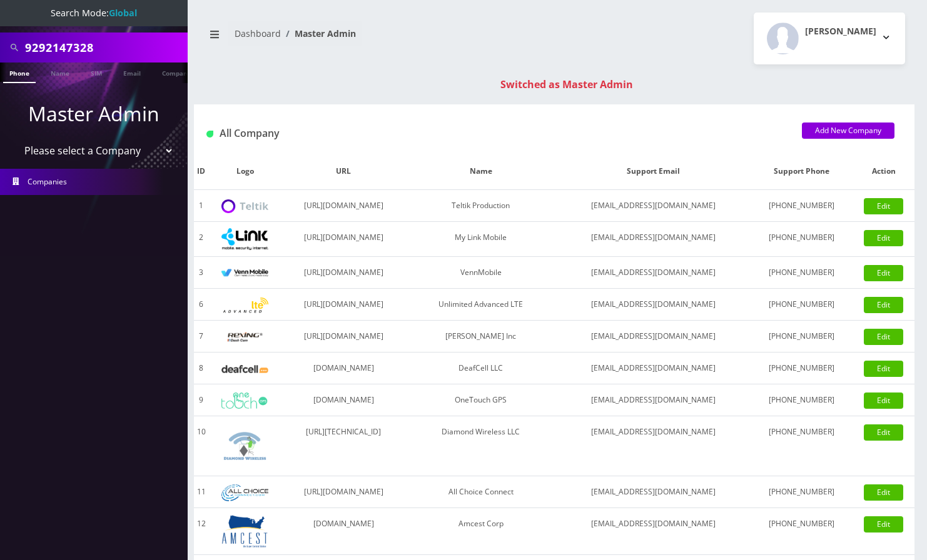  What do you see at coordinates (884, 171) in the screenshot?
I see `th: Action` at bounding box center [884, 171].